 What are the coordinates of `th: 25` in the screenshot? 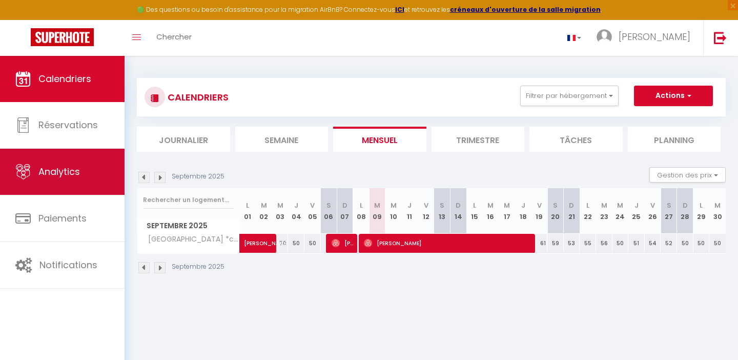 It's located at (636, 211).